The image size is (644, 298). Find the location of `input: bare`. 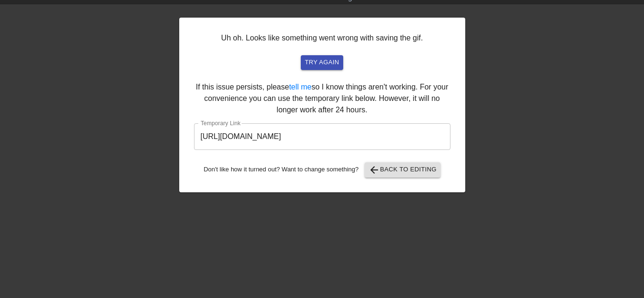

input: bare is located at coordinates (322, 137).